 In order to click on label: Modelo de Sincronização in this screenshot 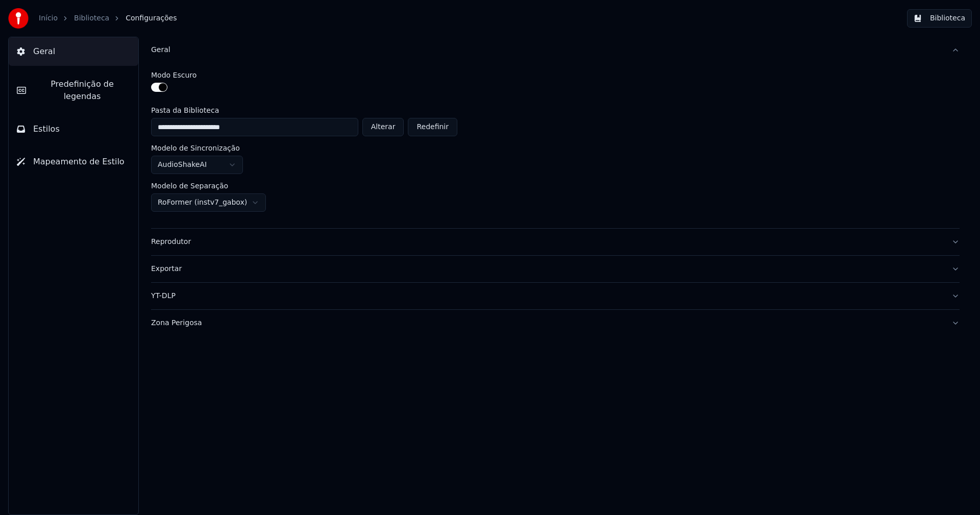, I will do `click(195, 148)`.